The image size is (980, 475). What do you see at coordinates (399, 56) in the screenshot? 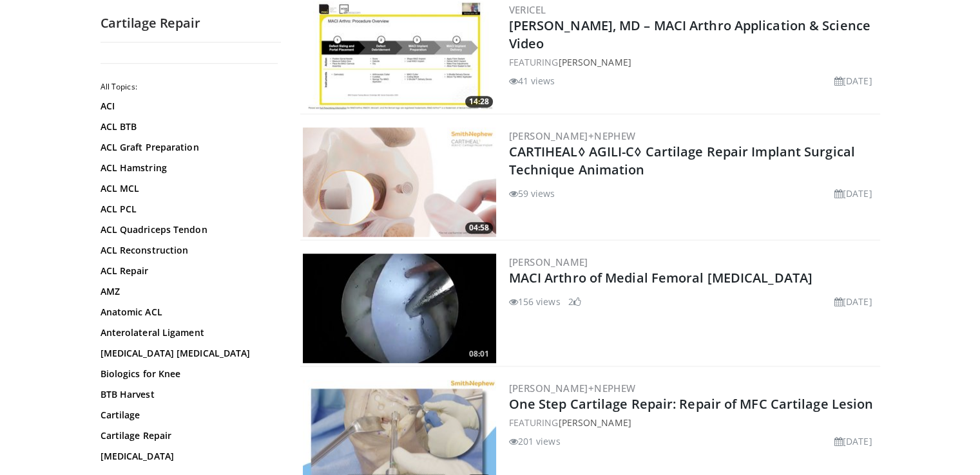
I see `img: 2444198d-1b18-4a77-bb67-3e21827492e5.300x170_q85_crop-smart_upscale.jpg` at bounding box center [399, 56].